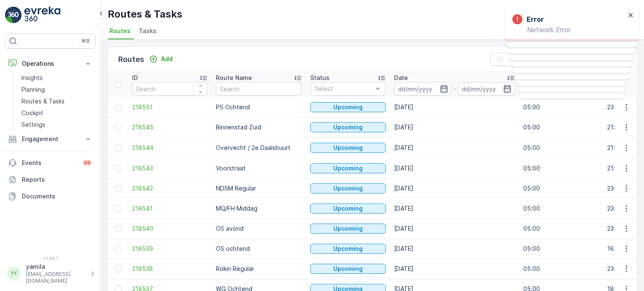 The width and height of the screenshot is (644, 291). What do you see at coordinates (120, 31) in the screenshot?
I see `span: Routes` at bounding box center [120, 31].